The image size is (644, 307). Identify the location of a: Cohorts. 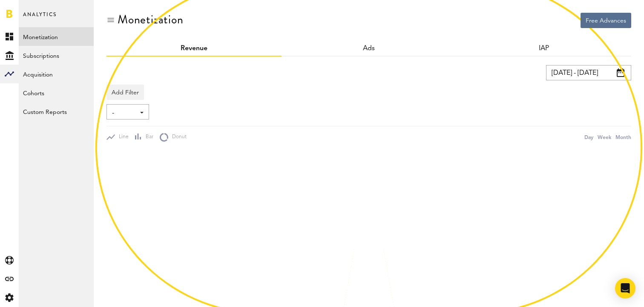
(56, 93).